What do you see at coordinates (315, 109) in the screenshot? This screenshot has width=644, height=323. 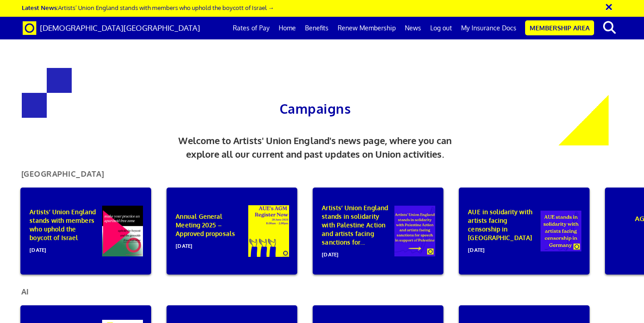 I see `span: Campaigns` at bounding box center [315, 109].